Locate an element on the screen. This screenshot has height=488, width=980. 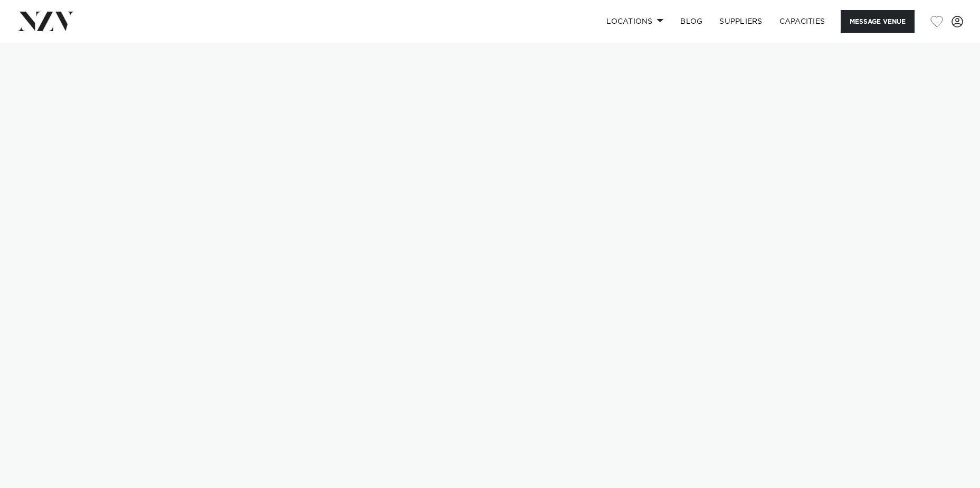
a: SUPPLIERS is located at coordinates (741, 21).